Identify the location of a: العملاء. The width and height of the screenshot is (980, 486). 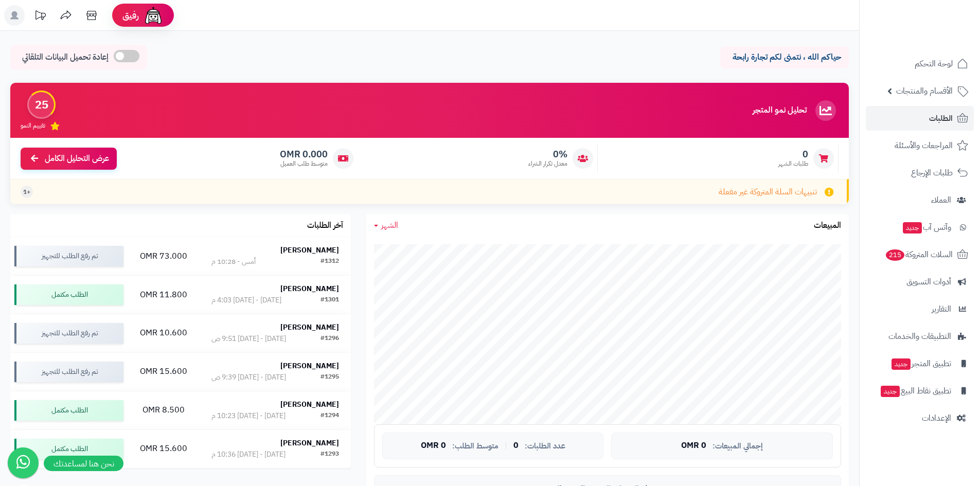
(920, 200).